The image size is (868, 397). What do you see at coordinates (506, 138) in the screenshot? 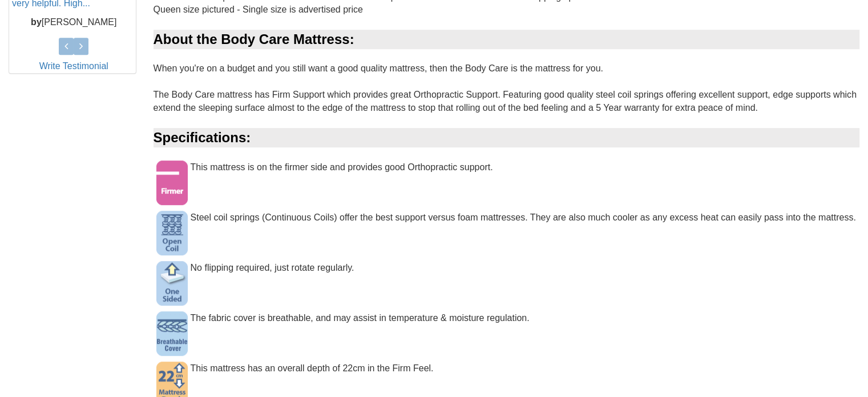
I see `div: Specifications:` at bounding box center [506, 138].